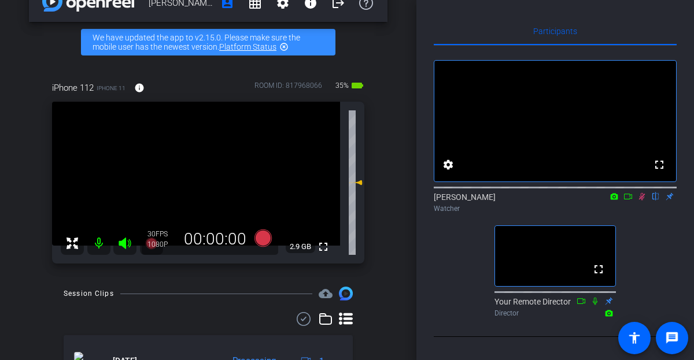 This screenshot has width=694, height=360. Describe the element at coordinates (357, 86) in the screenshot. I see `mat-icon: battery_std` at that location.